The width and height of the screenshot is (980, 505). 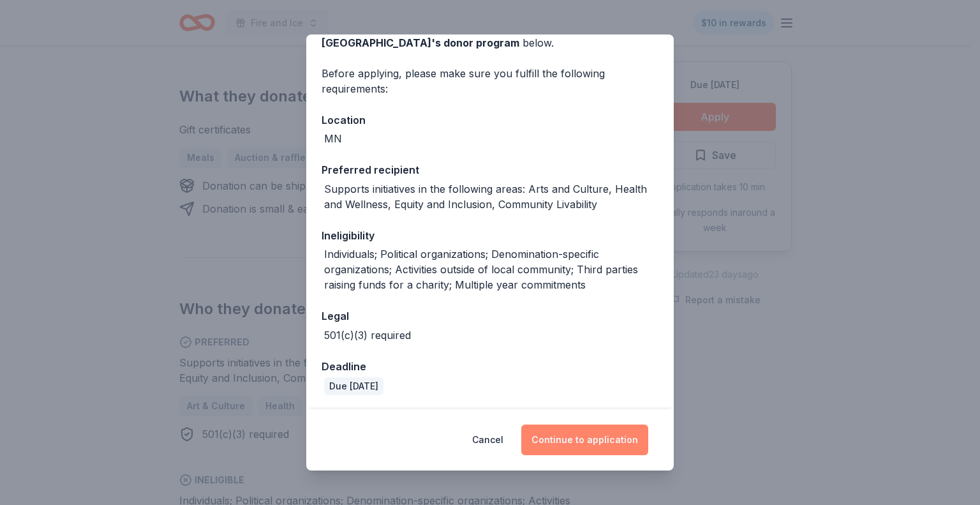 I want to click on div: Preferred recipient, so click(x=490, y=170).